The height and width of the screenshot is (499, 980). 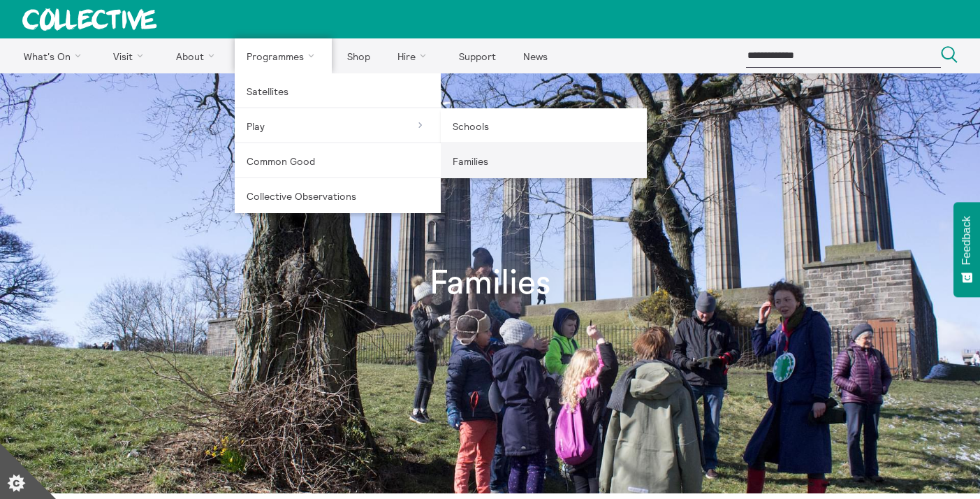 I want to click on a: Schools, so click(x=543, y=126).